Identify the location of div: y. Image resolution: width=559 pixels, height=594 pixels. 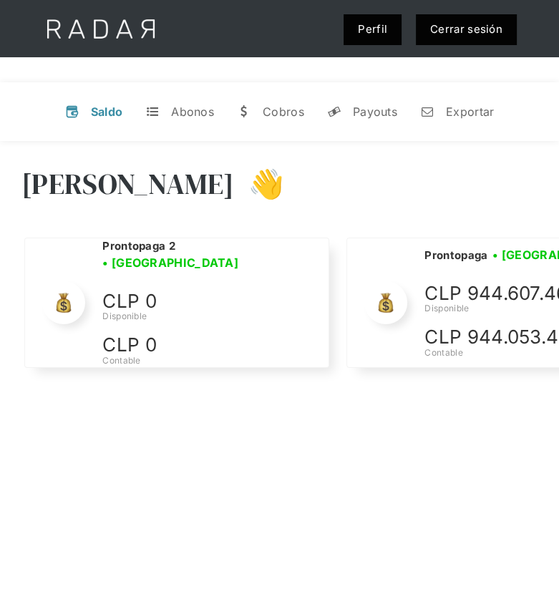
(334, 112).